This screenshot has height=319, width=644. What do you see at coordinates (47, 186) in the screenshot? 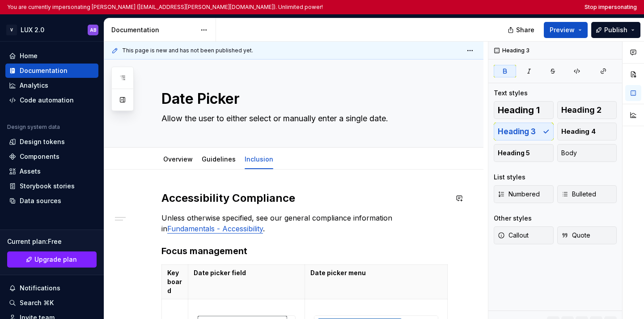
I see `div: Storybook stories` at bounding box center [47, 186].